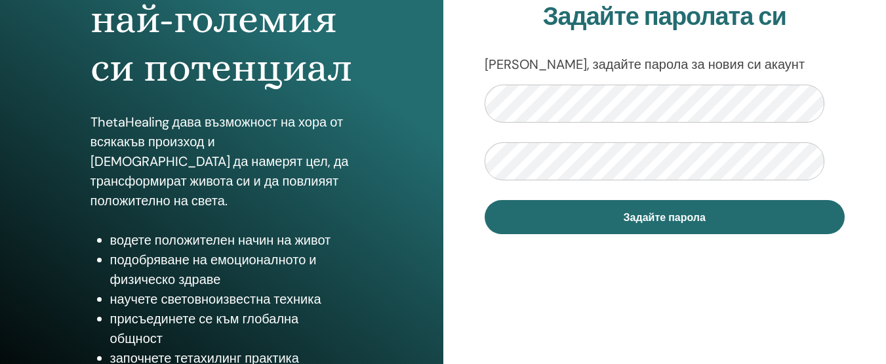 The width and height of the screenshot is (886, 364). Describe the element at coordinates (664, 217) in the screenshot. I see `span: Задайте парола` at that location.